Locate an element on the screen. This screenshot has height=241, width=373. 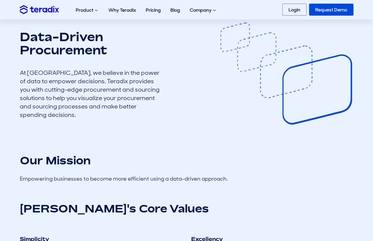
a: Blog is located at coordinates (175, 10).